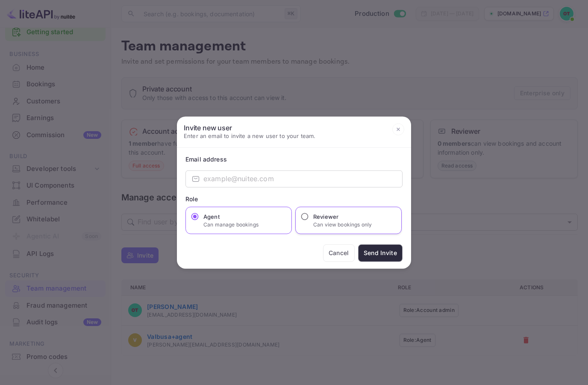 Image resolution: width=588 pixels, height=385 pixels. I want to click on button: Send Invite, so click(380, 253).